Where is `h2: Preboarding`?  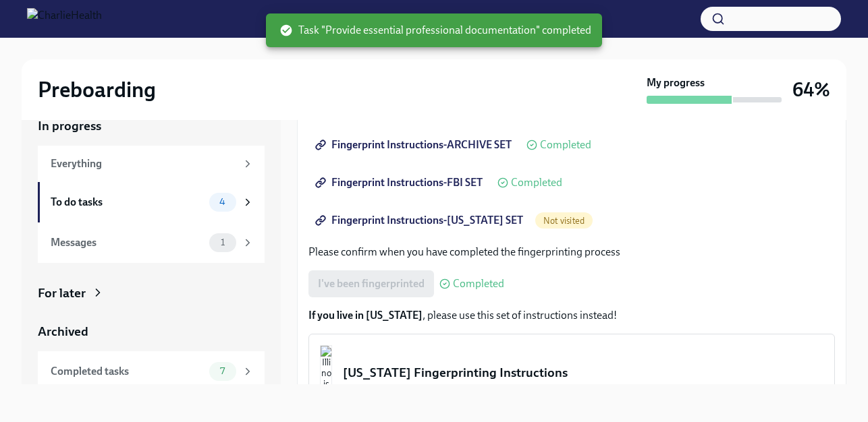 h2: Preboarding is located at coordinates (96, 89).